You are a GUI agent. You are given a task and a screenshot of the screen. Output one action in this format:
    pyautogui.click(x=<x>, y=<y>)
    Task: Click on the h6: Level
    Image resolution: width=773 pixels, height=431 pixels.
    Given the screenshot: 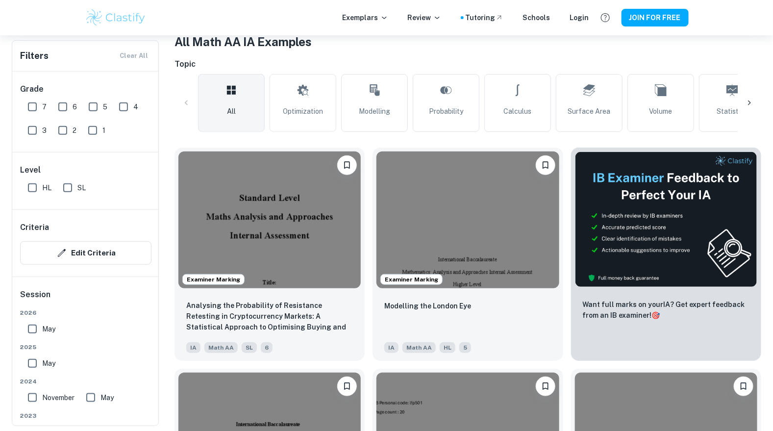 What is the action you would take?
    pyautogui.click(x=86, y=170)
    